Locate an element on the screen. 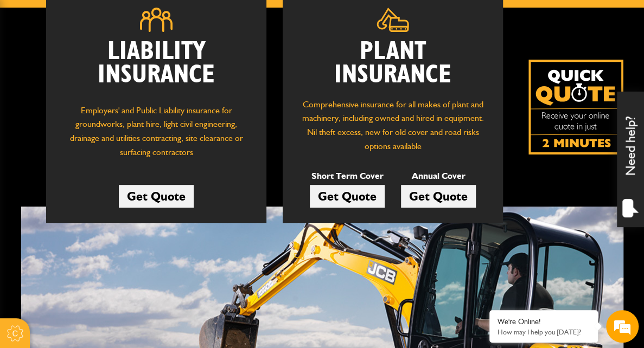 This screenshot has height=348, width=644. input: Enter your email address is located at coordinates (106, 144).